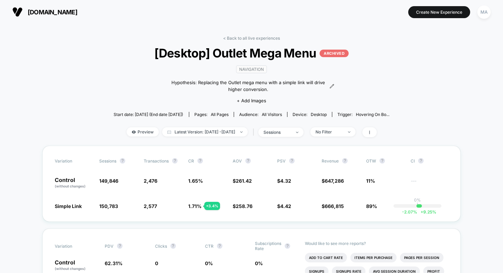 The image size is (503, 273). What do you see at coordinates (430, 161) in the screenshot?
I see `span: CI` at bounding box center [430, 161].